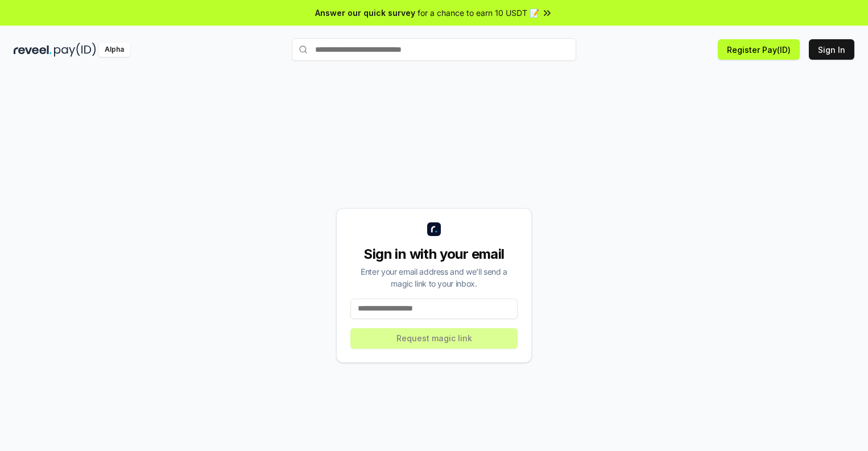 The width and height of the screenshot is (868, 451). What do you see at coordinates (75, 50) in the screenshot?
I see `img: pay_id` at bounding box center [75, 50].